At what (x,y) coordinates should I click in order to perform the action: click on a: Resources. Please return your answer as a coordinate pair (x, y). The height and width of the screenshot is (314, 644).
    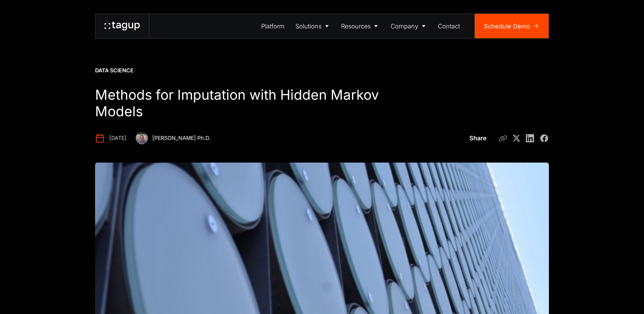
    Looking at the image, I should click on (361, 26).